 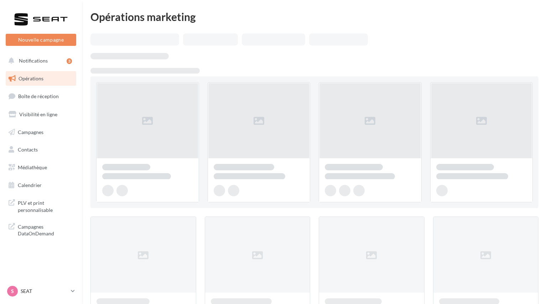 What do you see at coordinates (41, 168) in the screenshot?
I see `a: Médiathèque` at bounding box center [41, 168].